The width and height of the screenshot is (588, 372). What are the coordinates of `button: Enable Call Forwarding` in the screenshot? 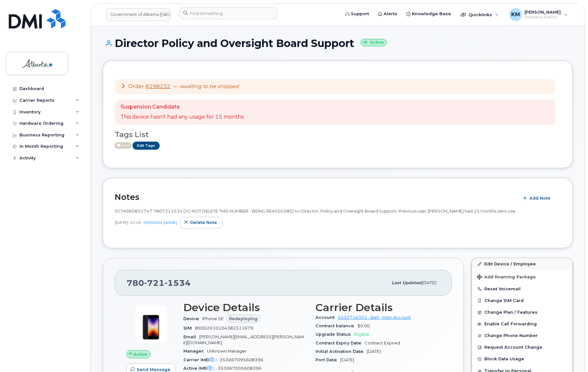 It's located at (522, 324).